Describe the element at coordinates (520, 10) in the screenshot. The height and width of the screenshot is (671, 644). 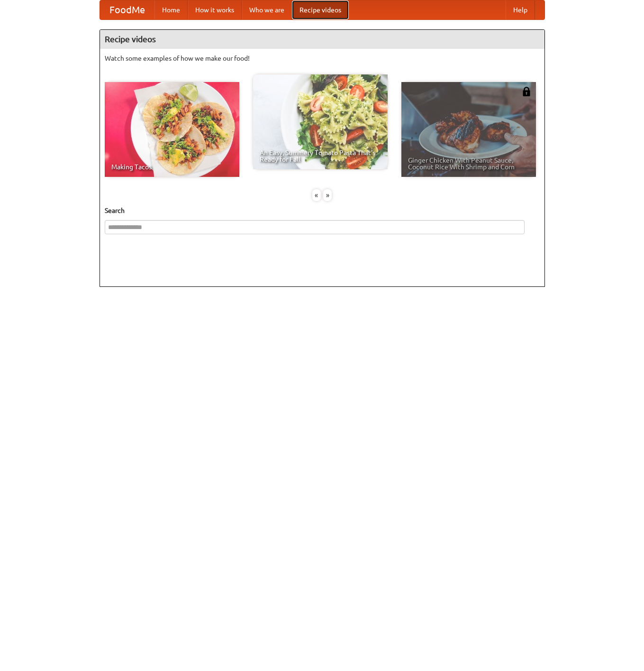
I see `a: Help` at that location.